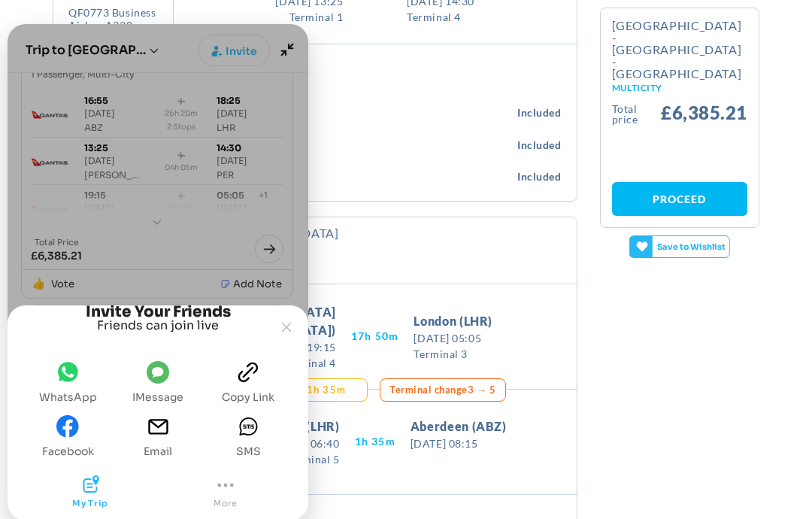 The width and height of the screenshot is (812, 519). What do you see at coordinates (375, 442) in the screenshot?
I see `span: 1H 35M` at bounding box center [375, 442].